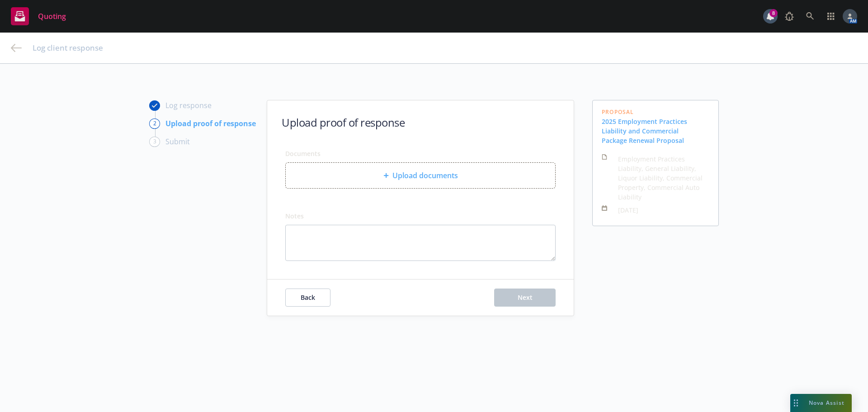 Image resolution: width=868 pixels, height=412 pixels. What do you see at coordinates (525, 298) in the screenshot?
I see `button: Next` at bounding box center [525, 298].